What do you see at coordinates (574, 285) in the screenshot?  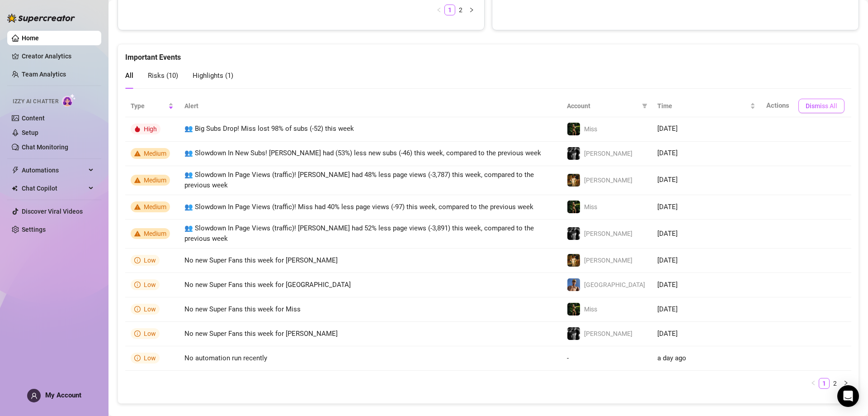 I see `img: Dallas` at bounding box center [574, 285].